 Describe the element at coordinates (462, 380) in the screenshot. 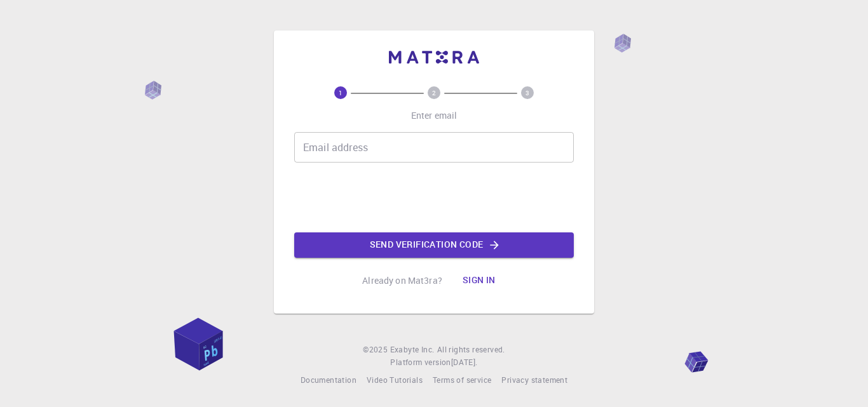

I see `span: Terms of service` at that location.